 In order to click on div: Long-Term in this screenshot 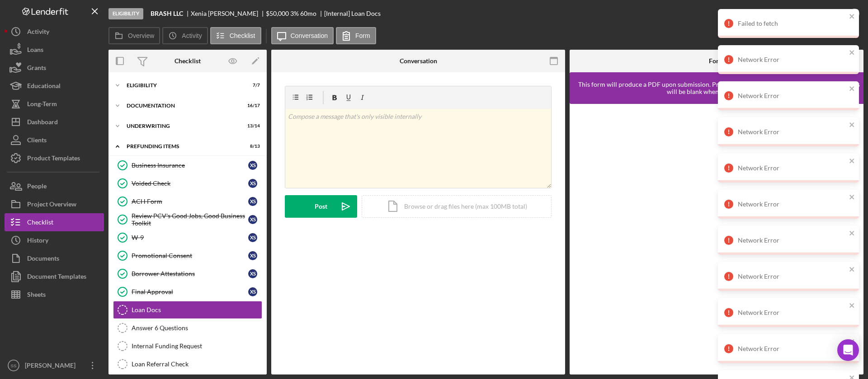, I will do `click(42, 105)`.